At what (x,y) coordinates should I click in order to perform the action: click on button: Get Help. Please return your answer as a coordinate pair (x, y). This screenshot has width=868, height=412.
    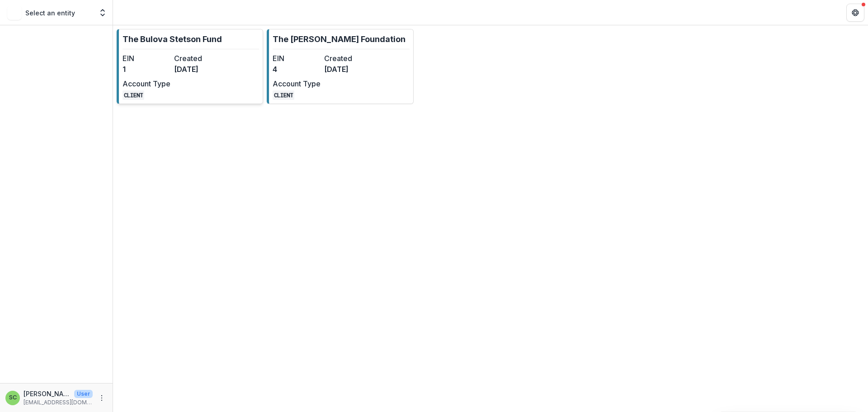
    Looking at the image, I should click on (855, 13).